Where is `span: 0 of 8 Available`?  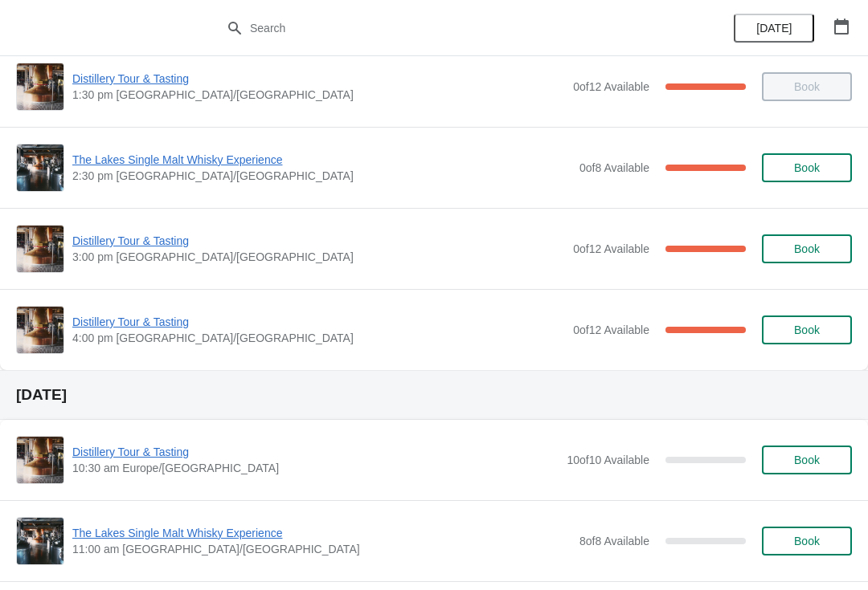
span: 0 of 8 Available is located at coordinates (614, 168).